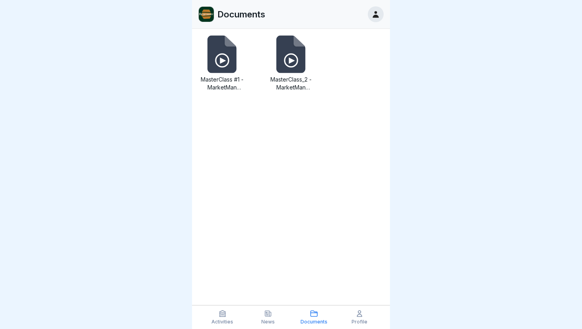 This screenshot has height=329, width=582. Describe the element at coordinates (222, 322) in the screenshot. I see `p: Activities` at that location.